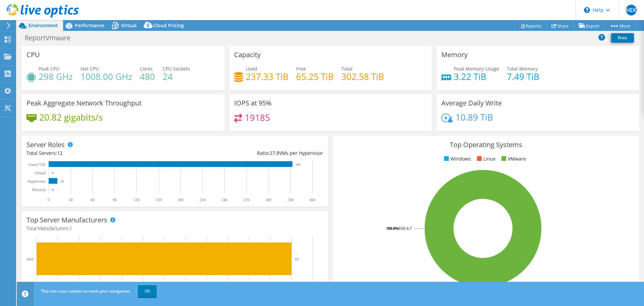 Image resolution: width=644 pixels, height=306 pixels. What do you see at coordinates (106, 77) in the screenshot?
I see `h4: 1008.00 GHz` at bounding box center [106, 77].